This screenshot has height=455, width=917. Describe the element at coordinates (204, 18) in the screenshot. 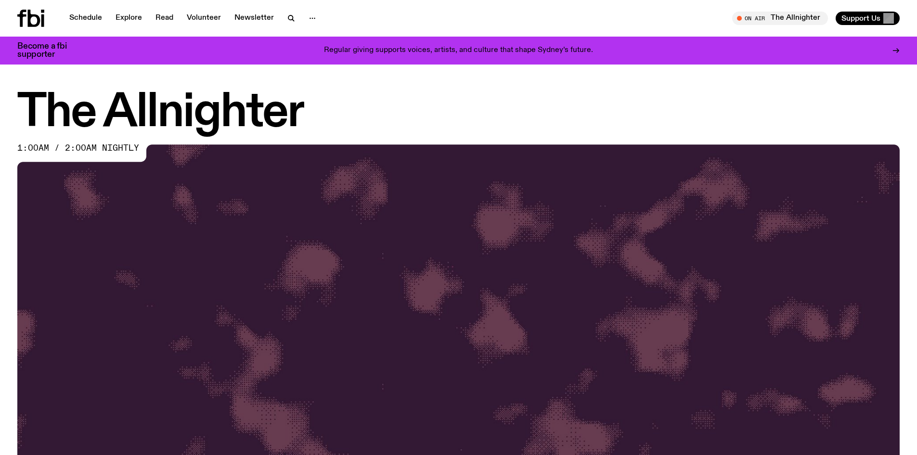

I see `a: Volunteer` at that location.